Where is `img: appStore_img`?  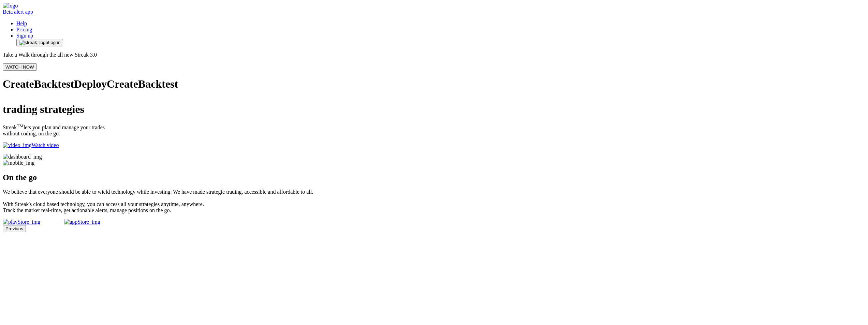 img: appStore_img is located at coordinates (82, 222).